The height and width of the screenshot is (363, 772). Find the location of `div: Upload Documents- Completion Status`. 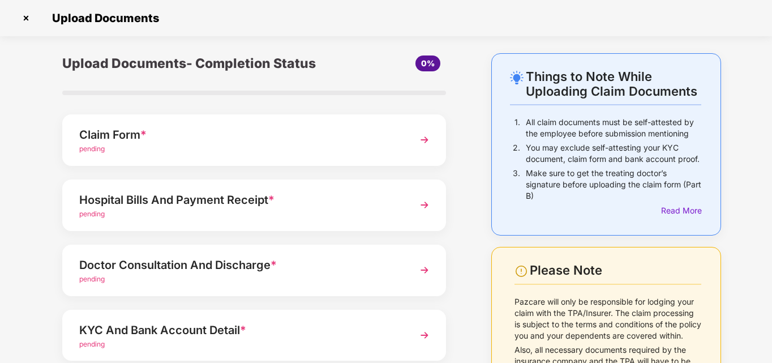

div: Upload Documents- Completion Status is located at coordinates (190, 63).